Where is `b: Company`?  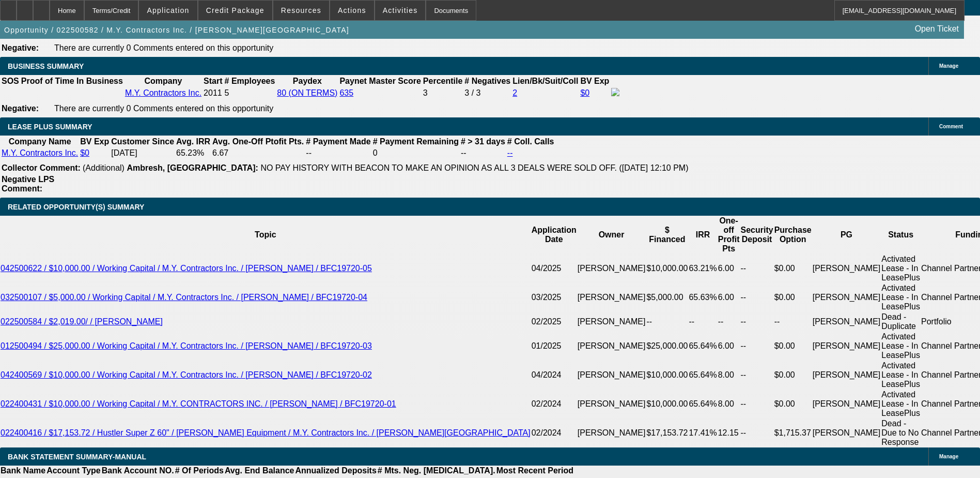
b: Company is located at coordinates (163, 81).